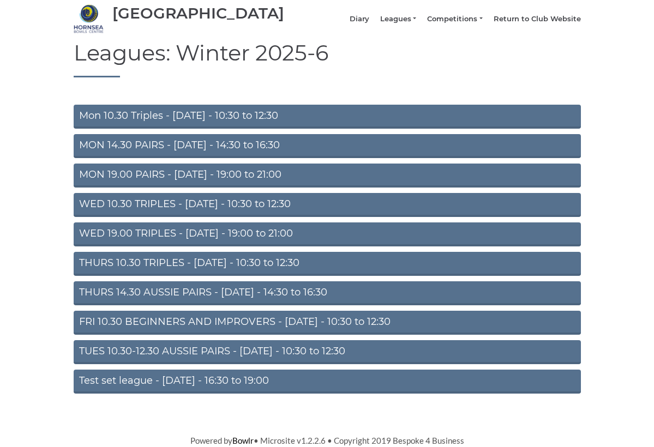 Image resolution: width=654 pixels, height=447 pixels. Describe the element at coordinates (398, 19) in the screenshot. I see `a: Leagues` at that location.